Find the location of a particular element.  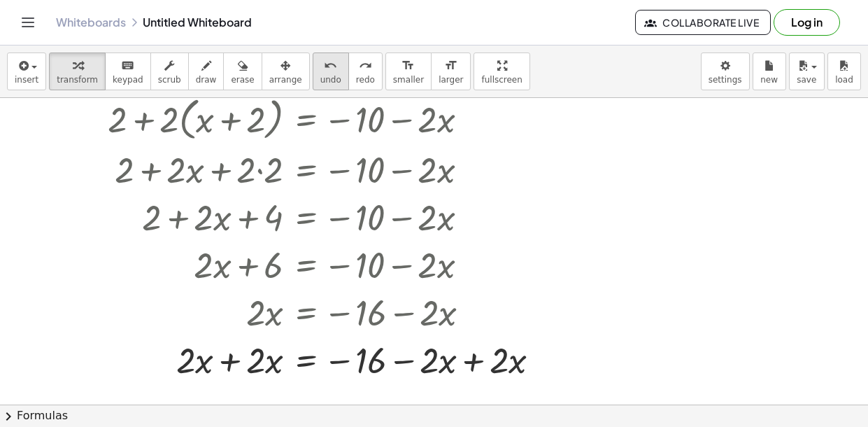

button: save is located at coordinates (806, 71).